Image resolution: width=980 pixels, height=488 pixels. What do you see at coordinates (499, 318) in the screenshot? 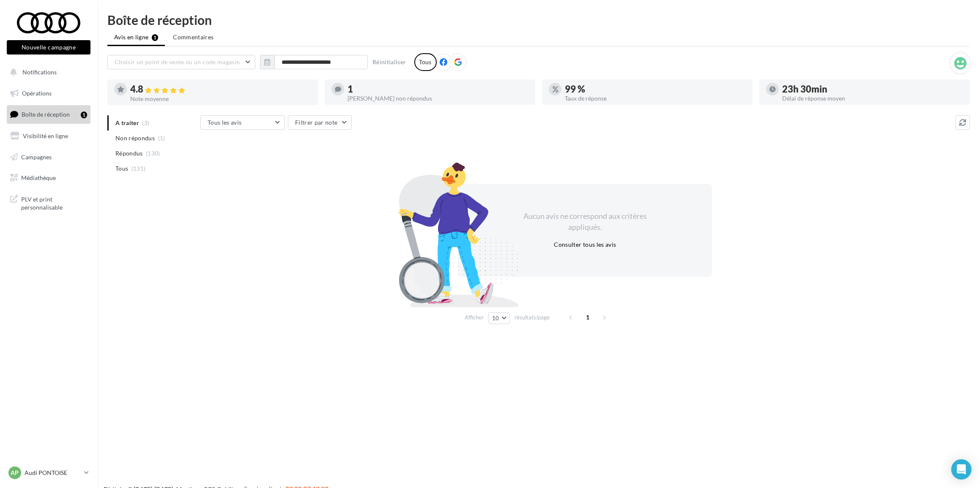
I see `button: 10` at bounding box center [499, 318].